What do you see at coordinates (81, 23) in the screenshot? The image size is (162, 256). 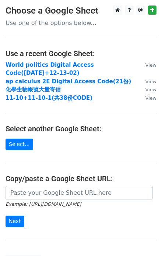 I see `p: Use one of the options below...` at bounding box center [81, 23].